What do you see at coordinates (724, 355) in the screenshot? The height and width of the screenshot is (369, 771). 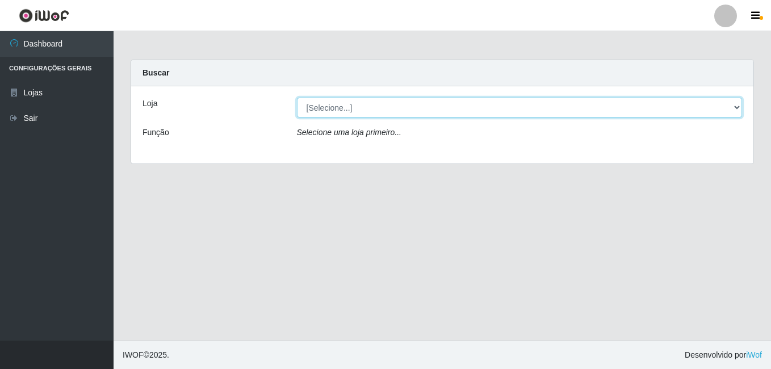 I see `span: Desenvolvido por` at bounding box center [724, 355].